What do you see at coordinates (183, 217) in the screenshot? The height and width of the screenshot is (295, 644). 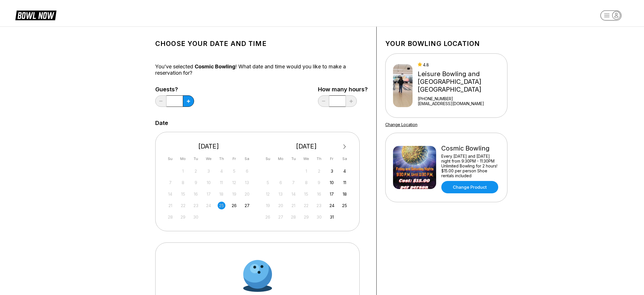 I see `div: Not available Monday, September 29th, 2025` at bounding box center [183, 217].